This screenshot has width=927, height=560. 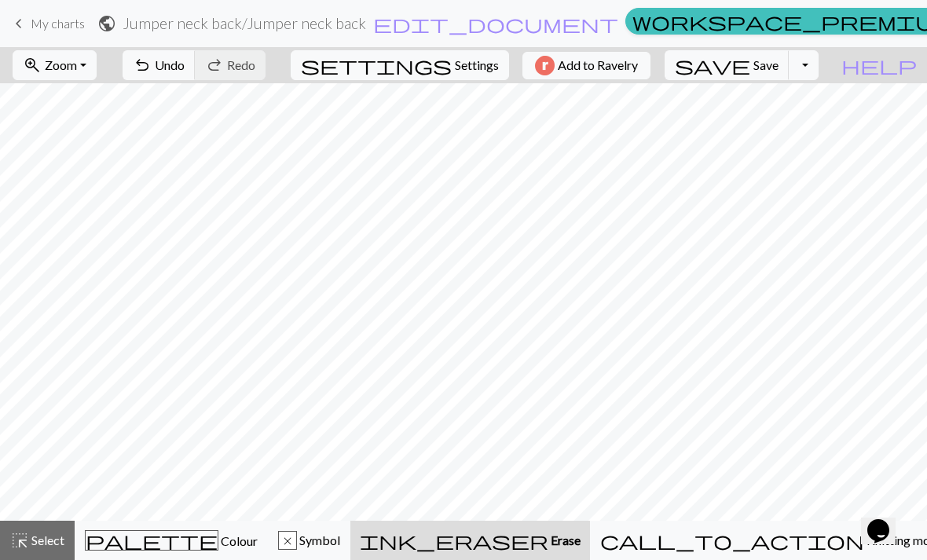 I want to click on span: help, so click(x=879, y=65).